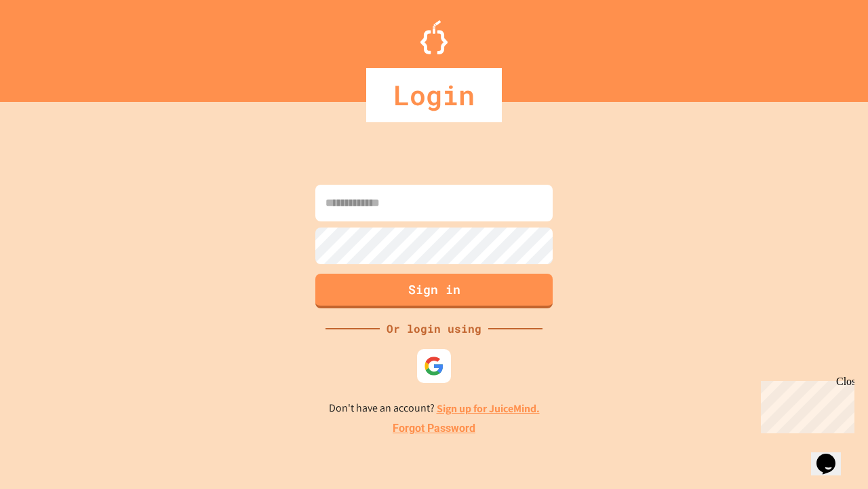  I want to click on a: Forgot Password, so click(434, 428).